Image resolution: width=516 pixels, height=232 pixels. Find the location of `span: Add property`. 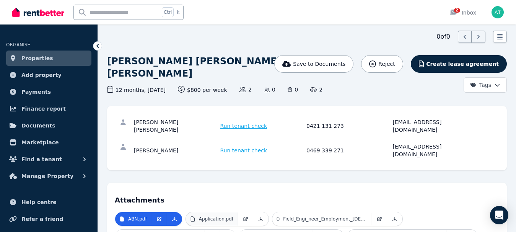

span: Add property is located at coordinates (41, 75).